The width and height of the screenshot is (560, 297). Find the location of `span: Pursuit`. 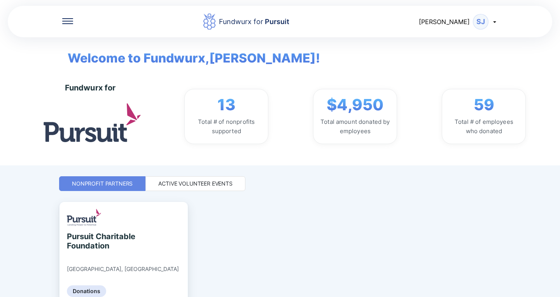

span: Pursuit is located at coordinates (276, 21).